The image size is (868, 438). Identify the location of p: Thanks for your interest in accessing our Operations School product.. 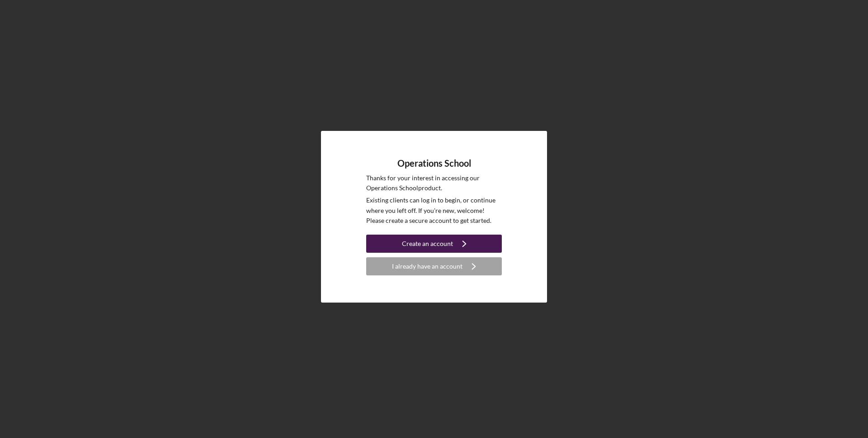
(434, 183).